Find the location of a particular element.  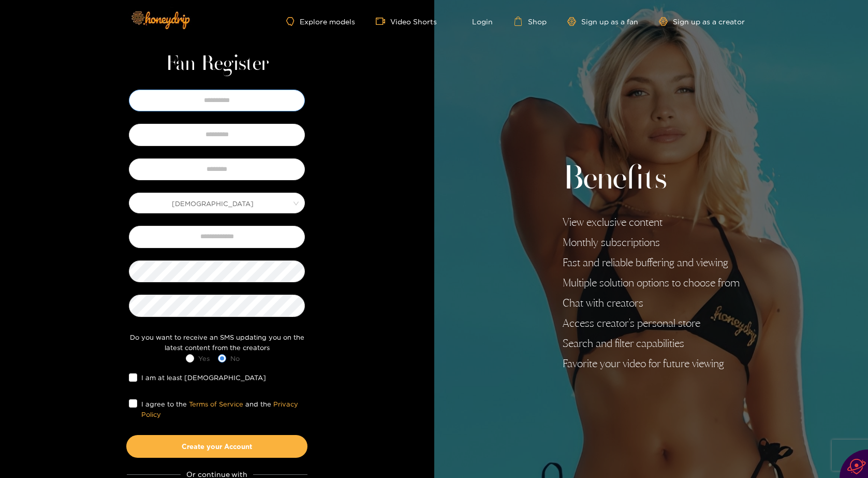

button: Create your Account is located at coordinates (217, 446).